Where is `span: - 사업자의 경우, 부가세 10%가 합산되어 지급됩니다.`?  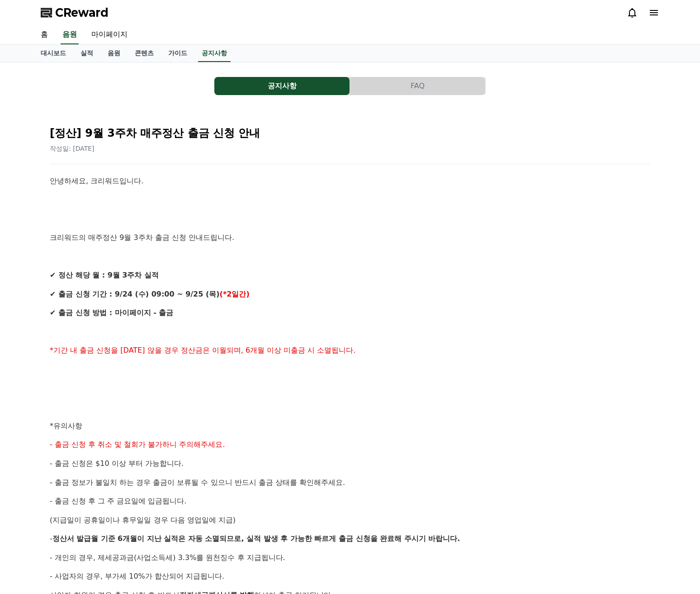 span: - 사업자의 경우, 부가세 10%가 합산되어 지급됩니다. is located at coordinates (137, 576).